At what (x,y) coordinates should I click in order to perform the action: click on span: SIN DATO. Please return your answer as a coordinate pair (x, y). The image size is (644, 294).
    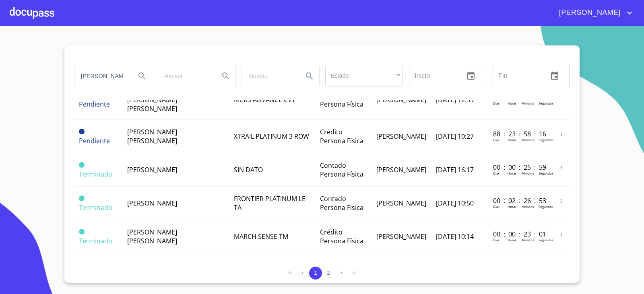
    Looking at the image, I should click on (248, 169).